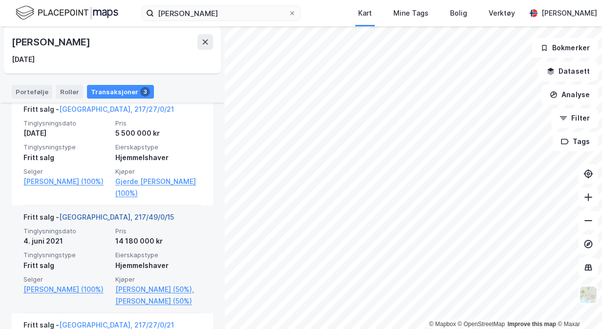 This screenshot has height=329, width=602. Describe the element at coordinates (365, 13) in the screenshot. I see `div: Kart` at that location.